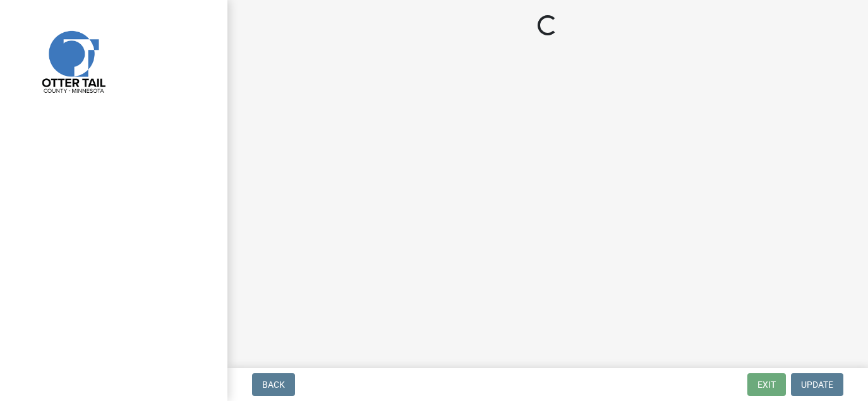 This screenshot has height=401, width=868. What do you see at coordinates (766, 384) in the screenshot?
I see `button: Exit` at bounding box center [766, 384].